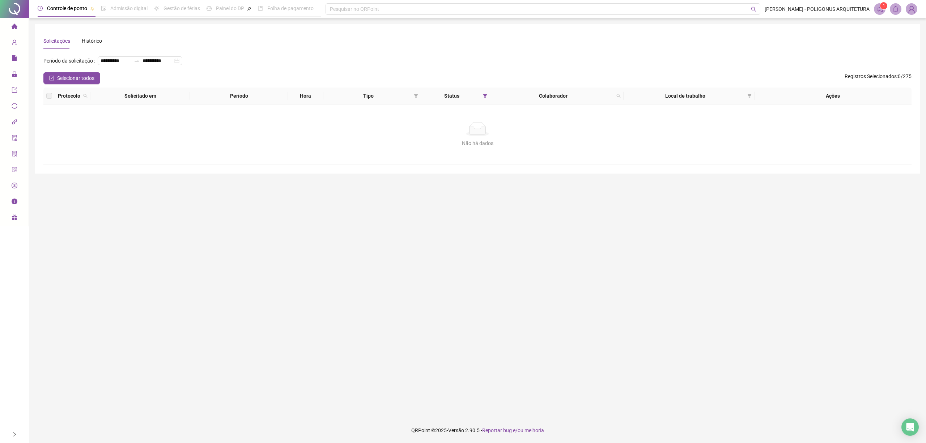  What do you see at coordinates (14, 171) in the screenshot?
I see `span: qrcode` at bounding box center [14, 171].